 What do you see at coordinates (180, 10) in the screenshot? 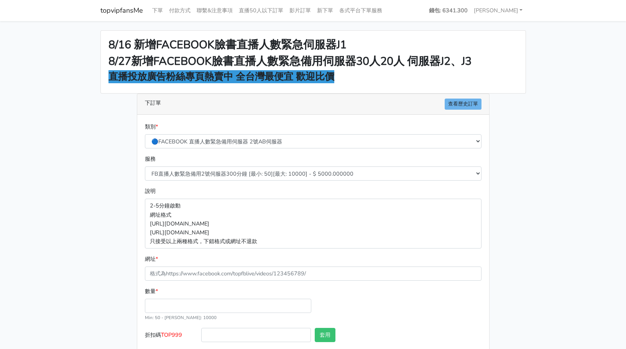
I see `a: 付款方式` at bounding box center [180, 10].